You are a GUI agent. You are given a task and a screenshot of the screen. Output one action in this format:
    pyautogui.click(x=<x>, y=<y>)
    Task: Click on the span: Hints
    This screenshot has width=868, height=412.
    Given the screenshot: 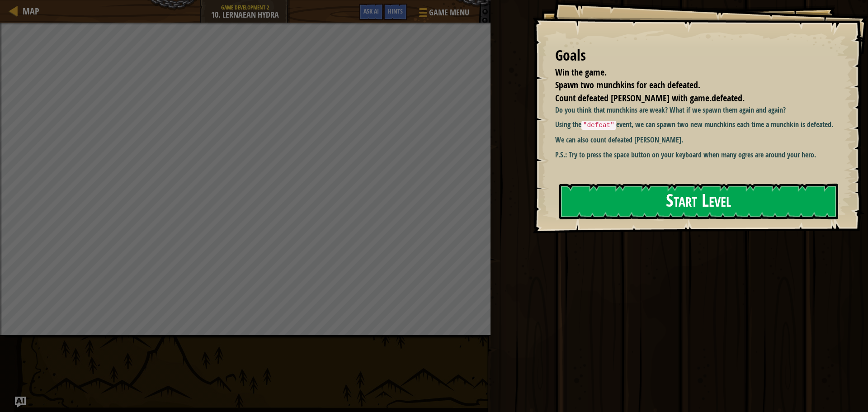 What is the action you would take?
    pyautogui.click(x=395, y=11)
    